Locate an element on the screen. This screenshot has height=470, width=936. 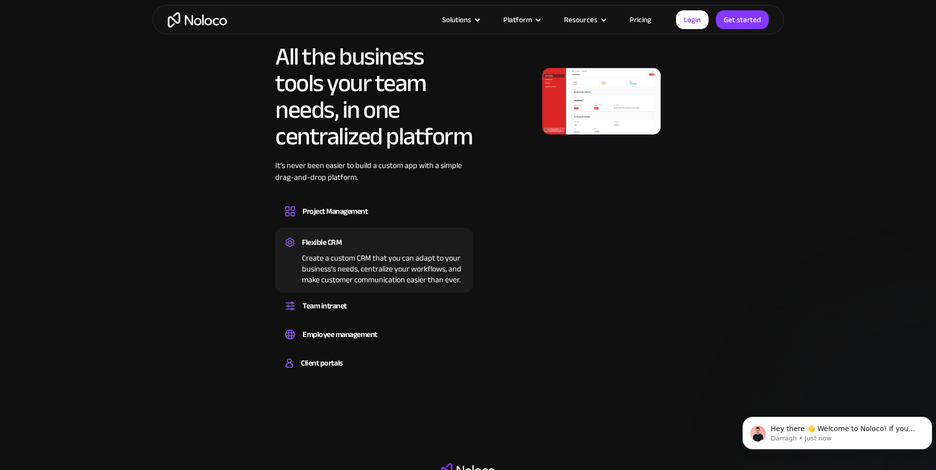
h2: All the business tools your team needs, in one centralized platform is located at coordinates (374, 97).